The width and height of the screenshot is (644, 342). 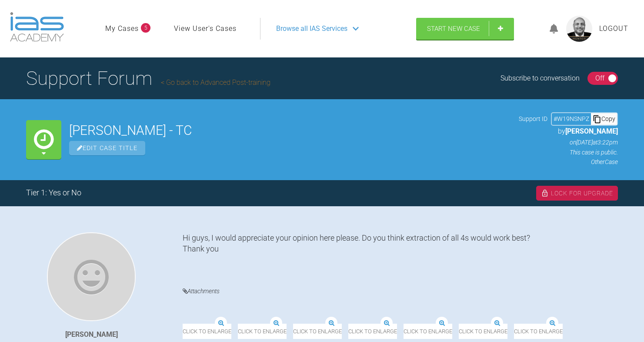 What do you see at coordinates (604, 119) in the screenshot?
I see `div: Copy` at bounding box center [604, 119].